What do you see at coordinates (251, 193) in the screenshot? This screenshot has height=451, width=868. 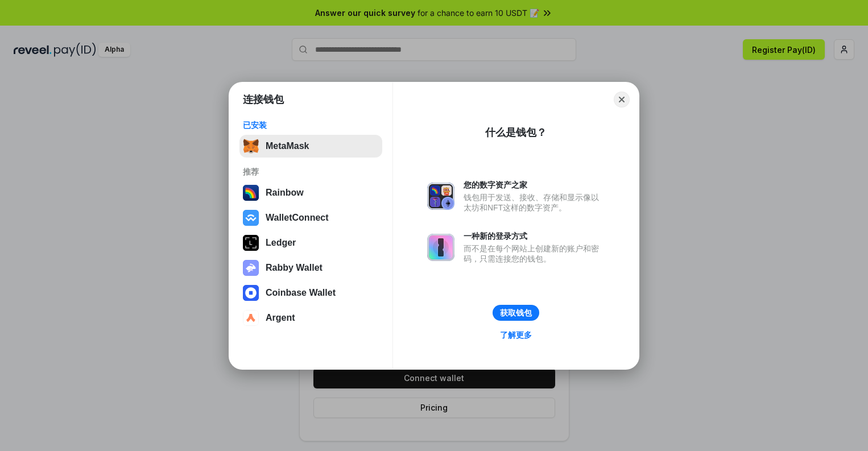 I see `img: svg+xml,%3Csvg%20width%3D%22120%22%20height%3D%22120%22%20viewBox%3D%220%200%20120%20120%22%20fil...` at bounding box center [251, 193].